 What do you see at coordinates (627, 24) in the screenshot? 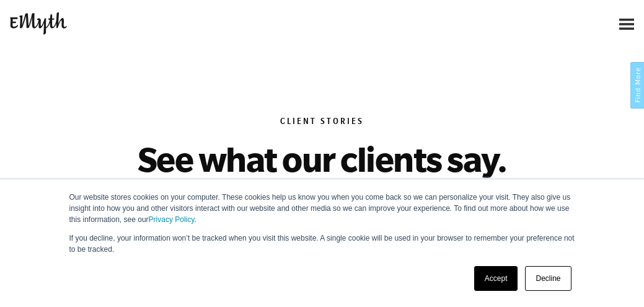
I see `img: Open Menu` at bounding box center [627, 24].